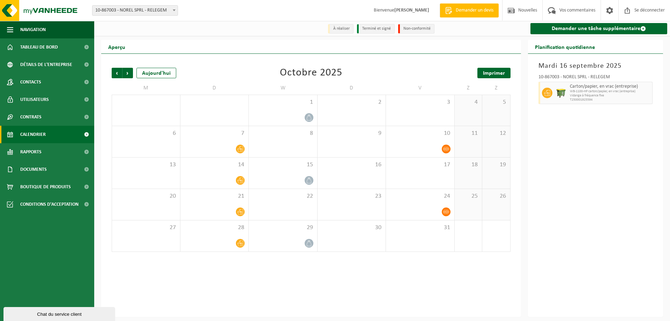 This screenshot has height=321, width=670. What do you see at coordinates (378, 196) in the screenshot?
I see `font: 23` at bounding box center [378, 196].